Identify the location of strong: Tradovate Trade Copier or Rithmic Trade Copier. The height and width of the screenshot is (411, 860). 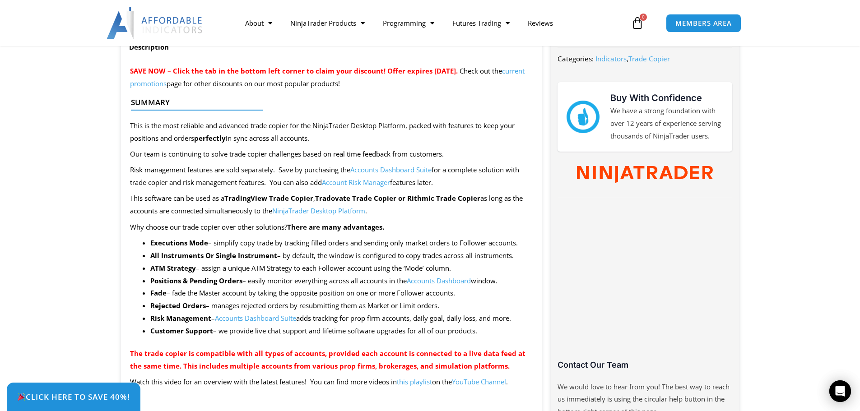
(398, 198).